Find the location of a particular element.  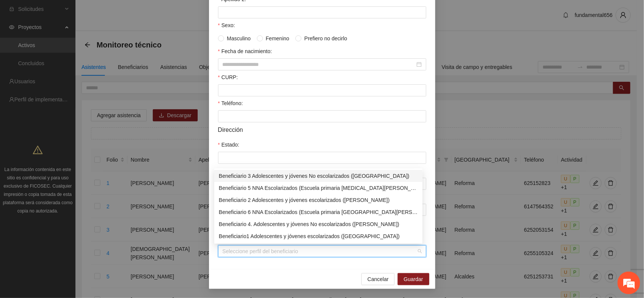

span: Cancelar is located at coordinates (378, 279).